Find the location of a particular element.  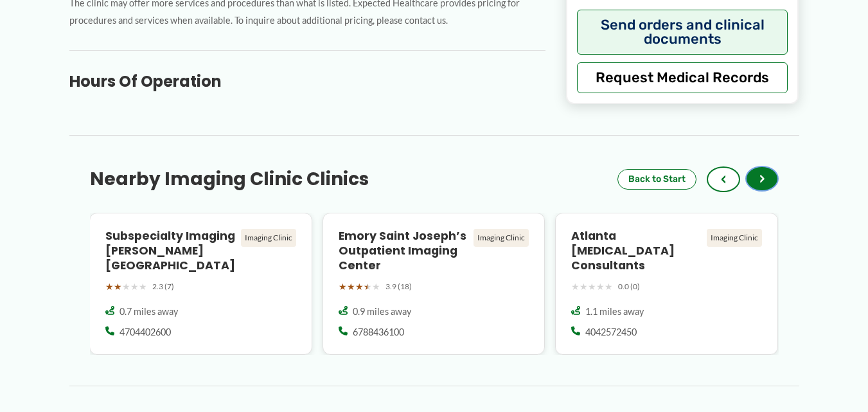

h3: Nearby Imaging Clinic Clinics is located at coordinates (230, 179).